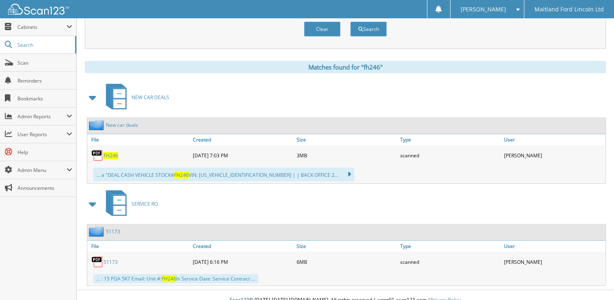 This screenshot has width=614, height=300. What do you see at coordinates (150, 97) in the screenshot?
I see `span: NEW CAR DEALS` at bounding box center [150, 97].